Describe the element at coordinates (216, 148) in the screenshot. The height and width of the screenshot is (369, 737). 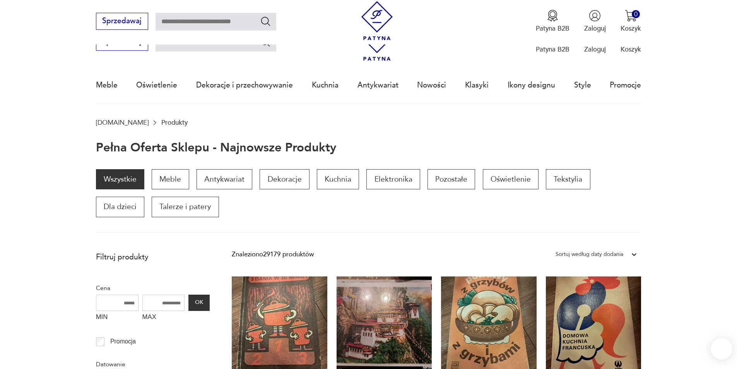
I see `h1: Pełna oferta sklepu - najnowsze produkty` at that location.